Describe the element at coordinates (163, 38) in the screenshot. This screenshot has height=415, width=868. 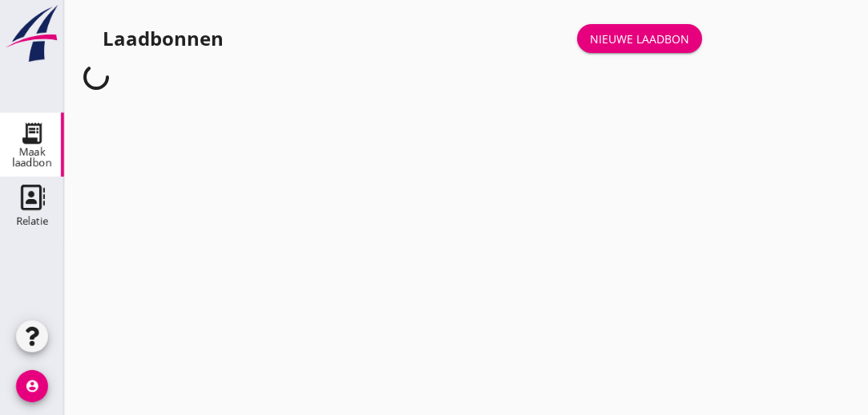
I see `div: Laadbonnen` at that location.